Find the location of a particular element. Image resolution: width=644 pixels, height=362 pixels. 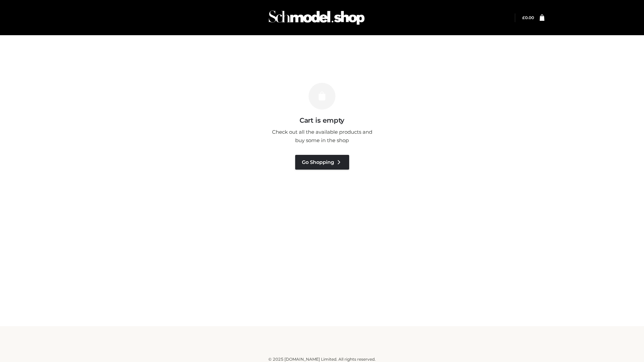

img: Schmodel Admin 964 is located at coordinates (316, 18).